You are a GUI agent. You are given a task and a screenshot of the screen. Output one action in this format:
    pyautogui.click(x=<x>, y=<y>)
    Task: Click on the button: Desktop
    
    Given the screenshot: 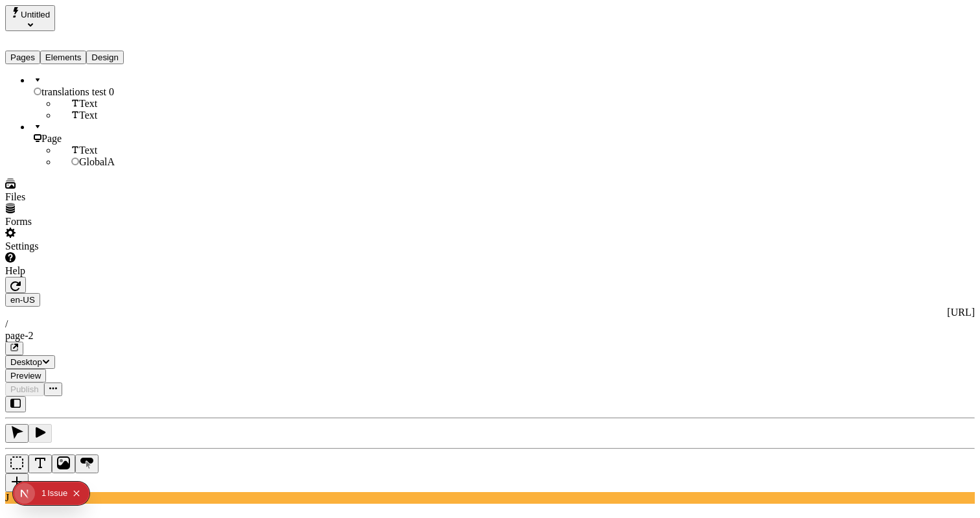 What is the action you would take?
    pyautogui.click(x=29, y=361)
    